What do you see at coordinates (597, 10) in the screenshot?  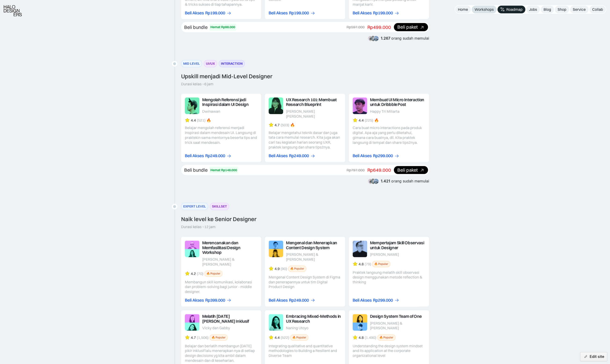 I see `a: Collab` at bounding box center [597, 10].